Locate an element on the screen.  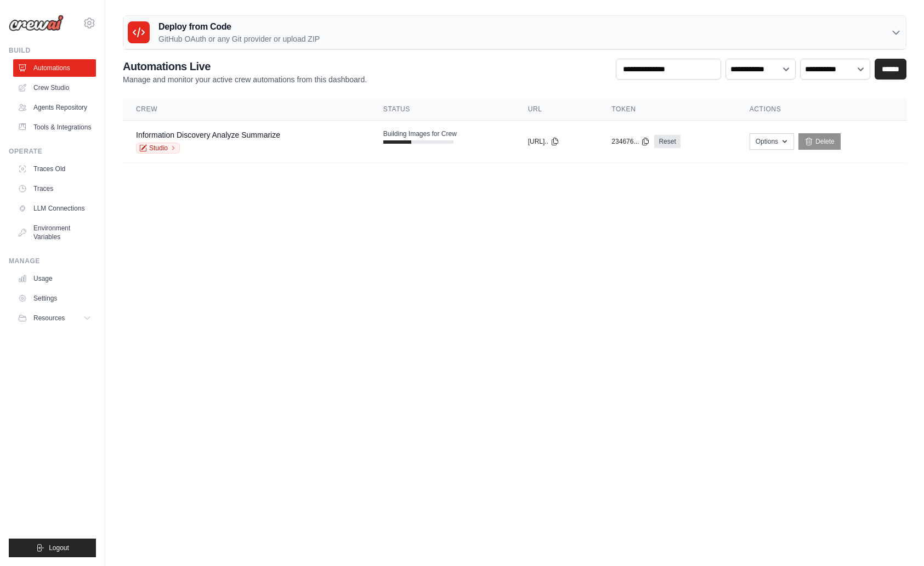
a: Environment Variables is located at coordinates (54, 232).